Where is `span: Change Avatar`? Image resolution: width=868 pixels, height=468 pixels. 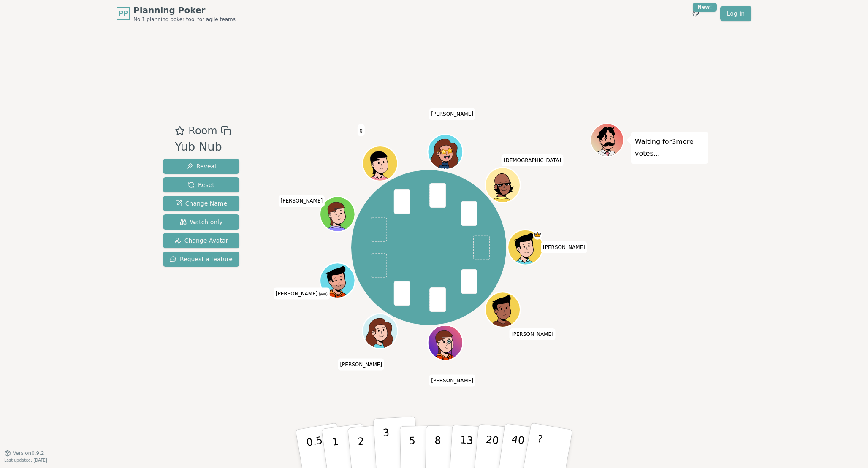
span: Change Avatar is located at coordinates (201, 240).